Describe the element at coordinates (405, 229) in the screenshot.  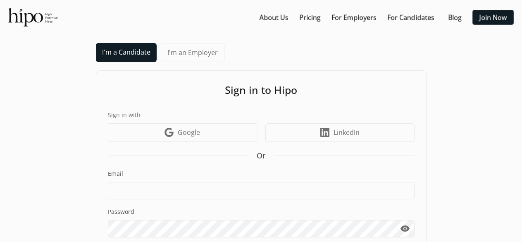
I see `button: visibility` at that location.